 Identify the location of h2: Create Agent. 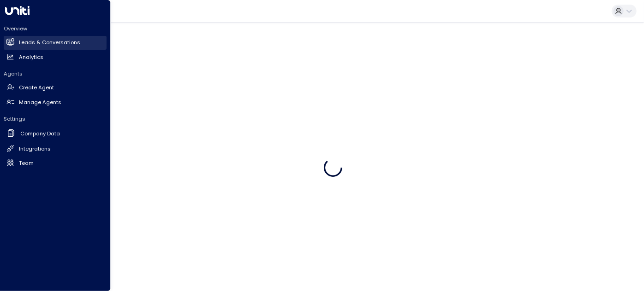
(36, 87).